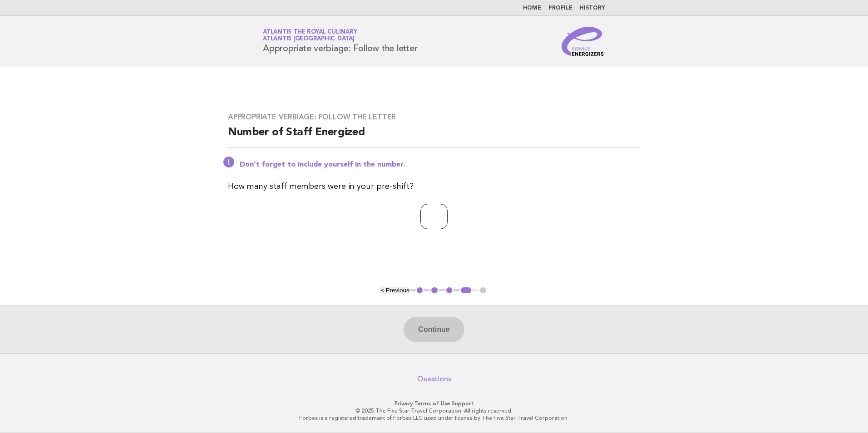  What do you see at coordinates (395, 290) in the screenshot?
I see `button: < Previous` at bounding box center [395, 290].